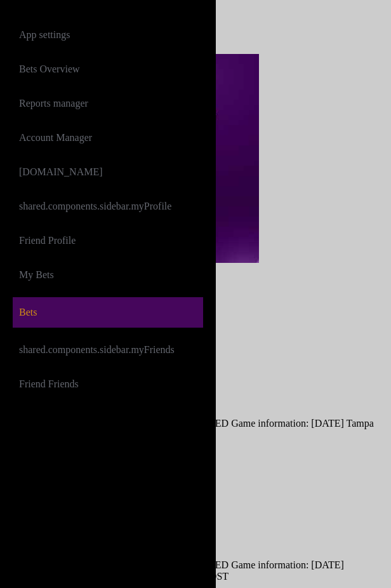 The image size is (391, 588). Describe the element at coordinates (108, 138) in the screenshot. I see `li: Account Manager` at that location.